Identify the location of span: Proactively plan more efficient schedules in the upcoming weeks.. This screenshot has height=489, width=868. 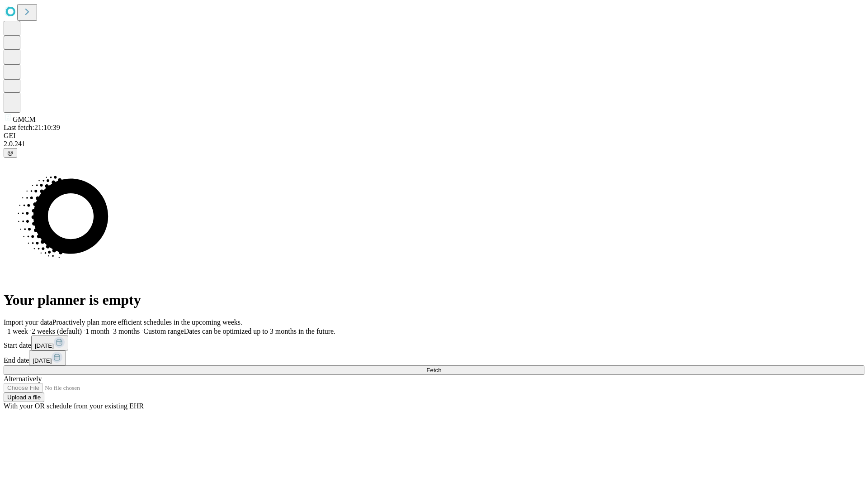
(147, 321).